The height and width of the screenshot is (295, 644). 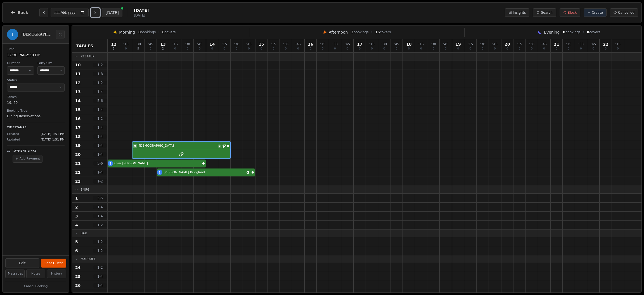 What do you see at coordinates (84, 233) in the screenshot?
I see `span: Bar` at bounding box center [84, 233].